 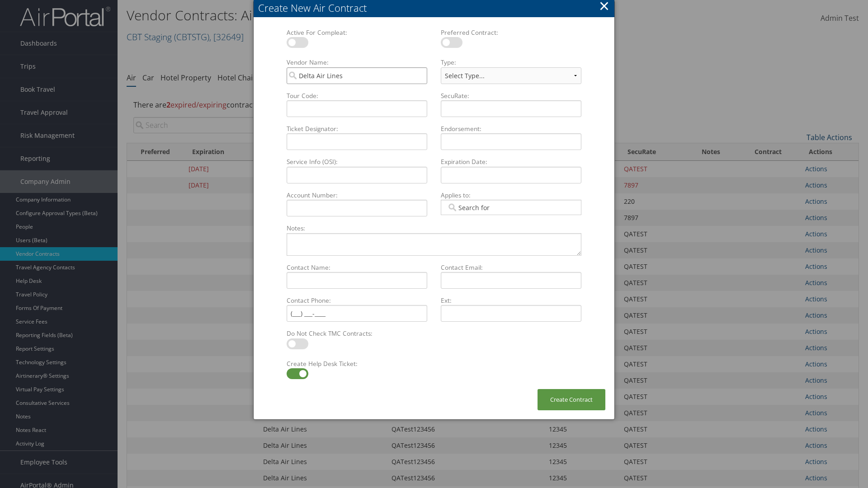 What do you see at coordinates (357, 96) in the screenshot?
I see `label: Tour Code:` at bounding box center [357, 96].